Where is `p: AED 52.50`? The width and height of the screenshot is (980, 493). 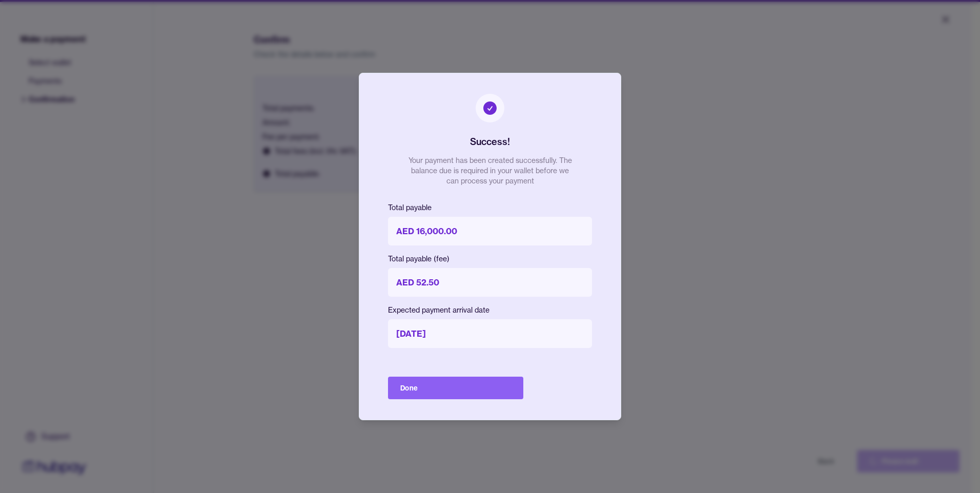 p: AED 52.50 is located at coordinates (490, 282).